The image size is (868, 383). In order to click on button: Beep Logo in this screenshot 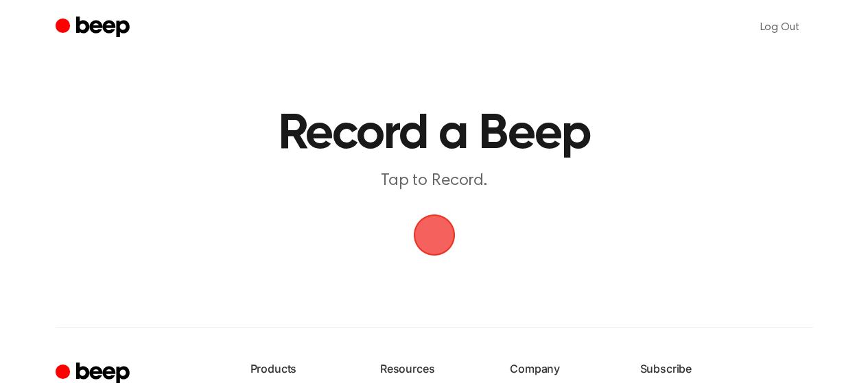, I will do `click(435, 235)`.